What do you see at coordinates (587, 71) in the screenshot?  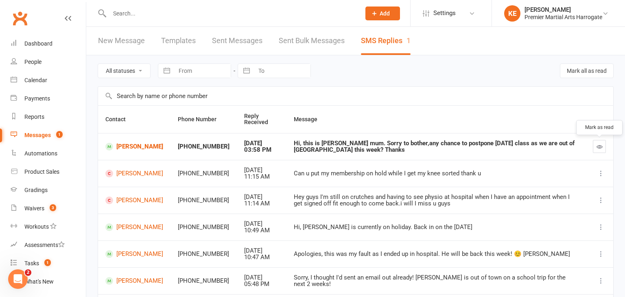 I see `button: Mark all as read` at bounding box center [587, 71].